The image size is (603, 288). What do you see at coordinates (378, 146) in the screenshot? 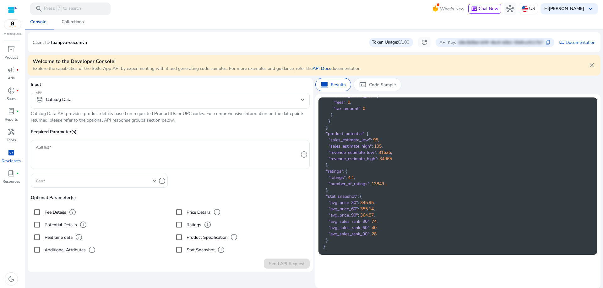
I see `span: 105` at bounding box center [378, 146].